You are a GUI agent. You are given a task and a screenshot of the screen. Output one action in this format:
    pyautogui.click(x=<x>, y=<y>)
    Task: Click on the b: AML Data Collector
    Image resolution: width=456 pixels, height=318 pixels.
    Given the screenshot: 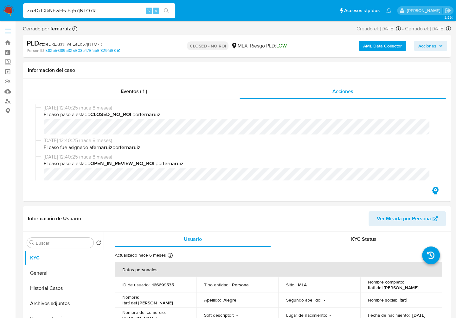 What is the action you would take?
    pyautogui.click(x=382, y=46)
    